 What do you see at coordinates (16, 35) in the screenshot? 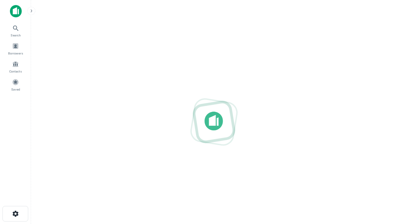
I see `span: Search` at bounding box center [16, 35].